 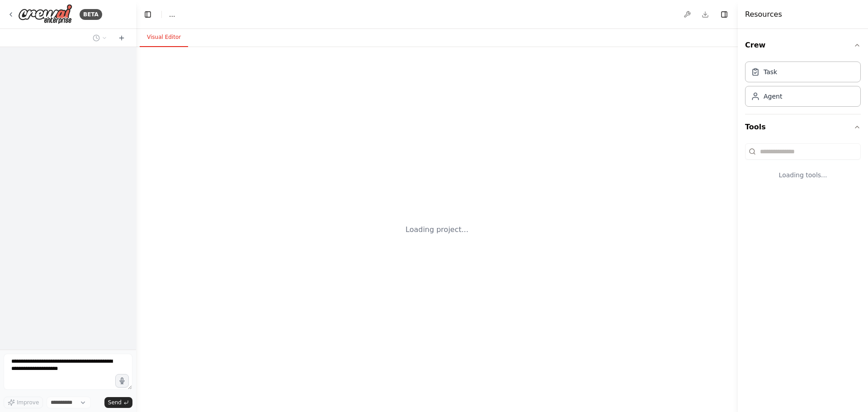 What do you see at coordinates (164, 37) in the screenshot?
I see `button: Visual Editor` at bounding box center [164, 37].